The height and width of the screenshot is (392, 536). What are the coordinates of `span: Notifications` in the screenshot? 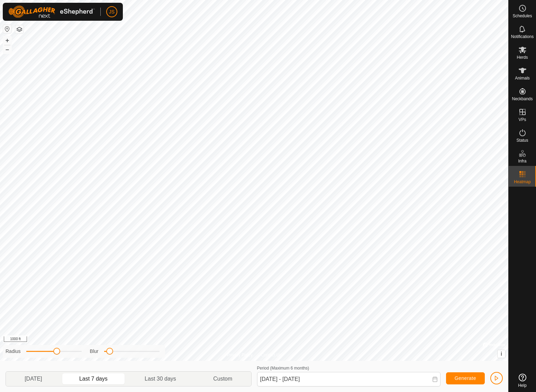 It's located at (522, 37).